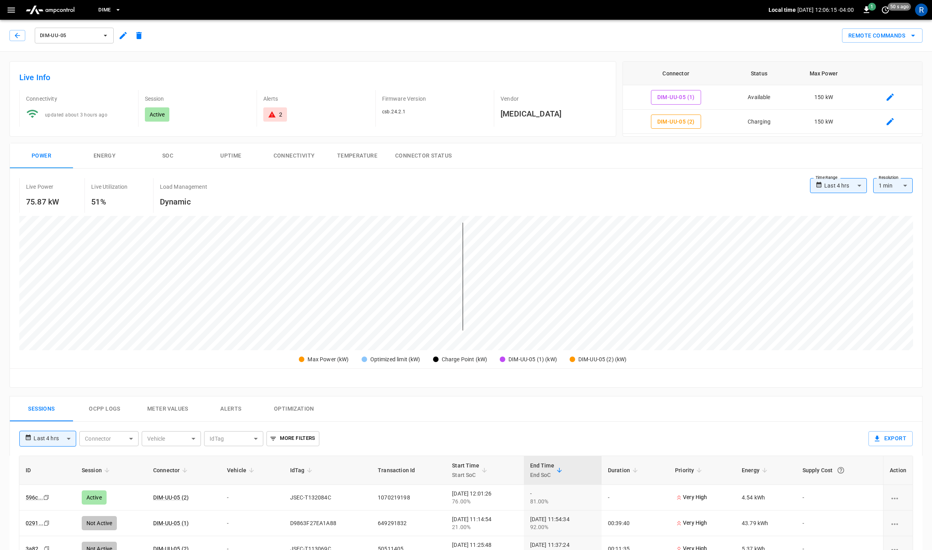  What do you see at coordinates (409, 497) in the screenshot?
I see `td: 1070219198` at bounding box center [409, 497].